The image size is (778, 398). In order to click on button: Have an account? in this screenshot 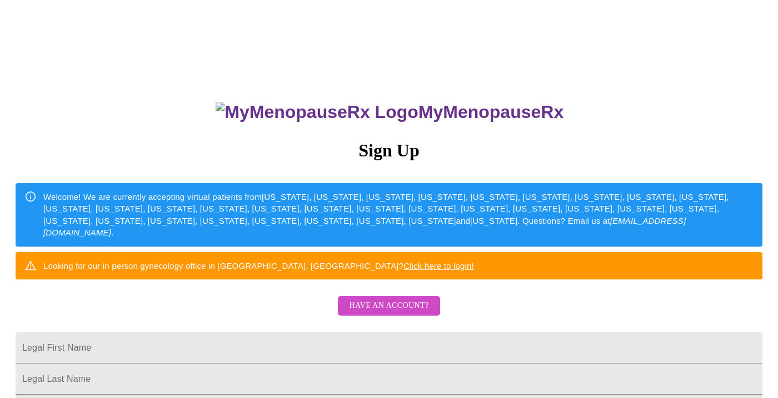, I will do `click(389, 305)`.